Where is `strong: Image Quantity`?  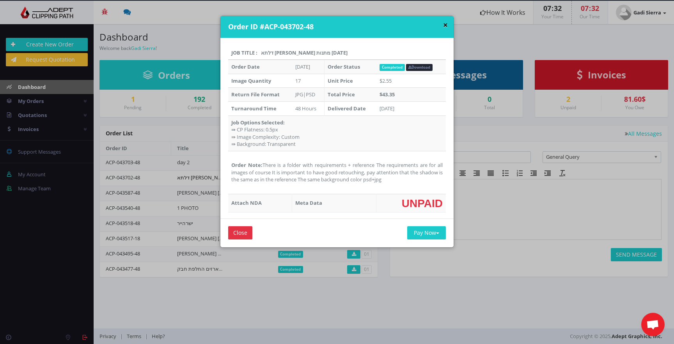 strong: Image Quantity is located at coordinates (251, 81).